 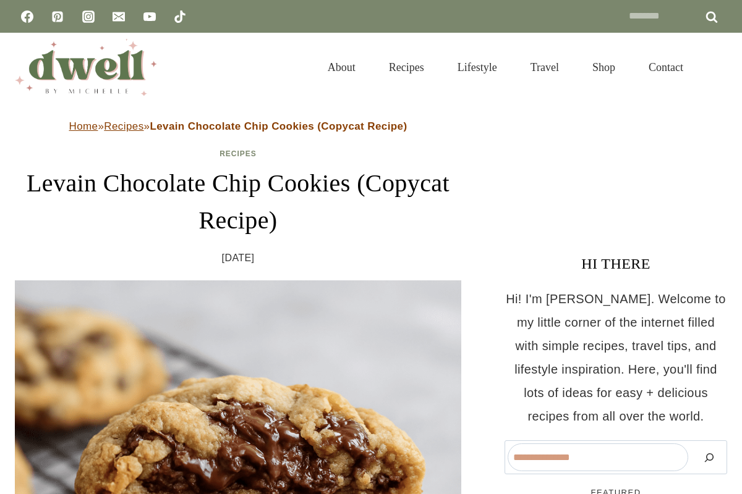 I want to click on a: Pinterest, so click(x=57, y=17).